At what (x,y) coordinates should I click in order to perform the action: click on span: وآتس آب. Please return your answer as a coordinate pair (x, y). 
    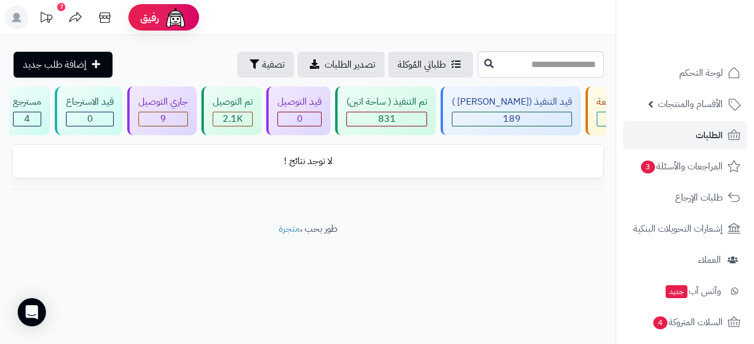
    Looking at the image, I should click on (692, 291).